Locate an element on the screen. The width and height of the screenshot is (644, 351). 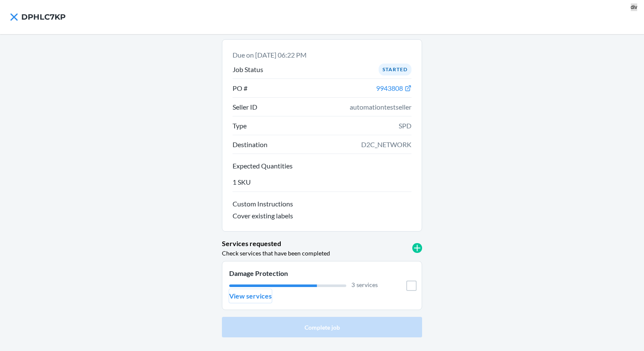
p: Services requested is located at coordinates (251, 243).